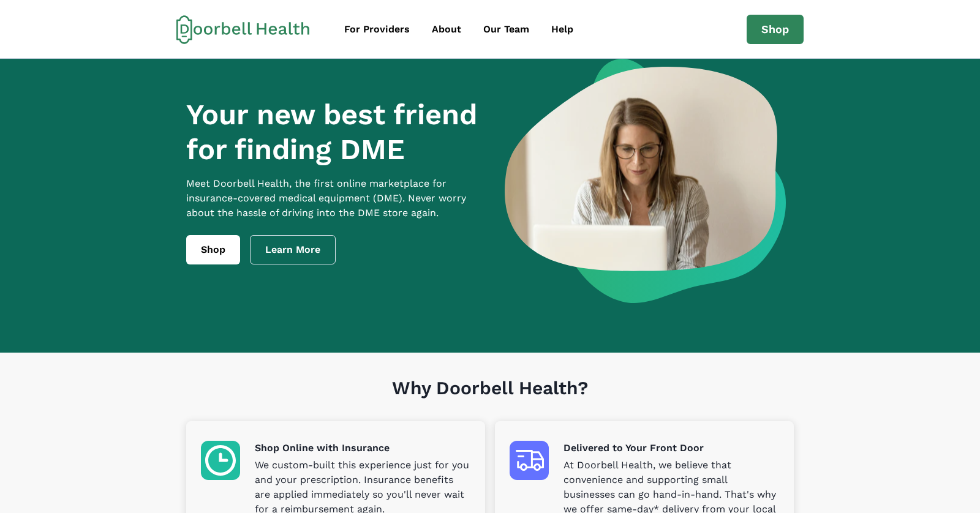  What do you see at coordinates (645, 181) in the screenshot?
I see `img: a woman looking at a computer` at bounding box center [645, 181].